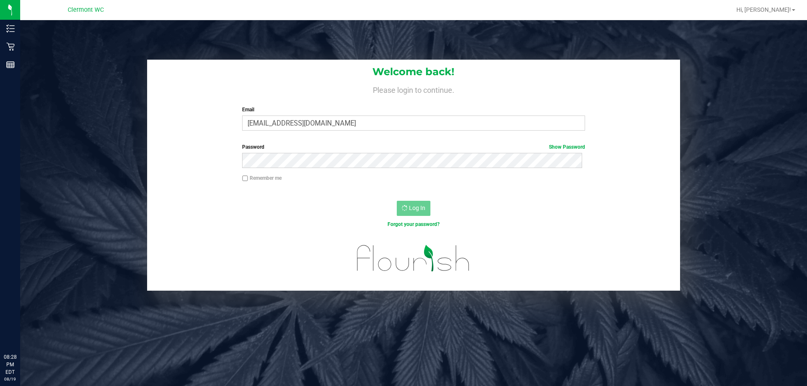 The width and height of the screenshot is (807, 386). Describe the element at coordinates (11, 29) in the screenshot. I see `inline-svg: Inventory` at that location.